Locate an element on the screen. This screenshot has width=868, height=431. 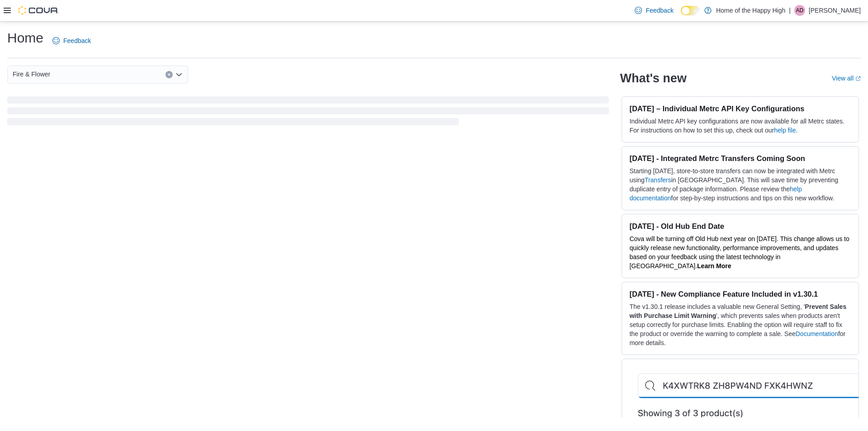
input: Dark Mode is located at coordinates (690, 10).